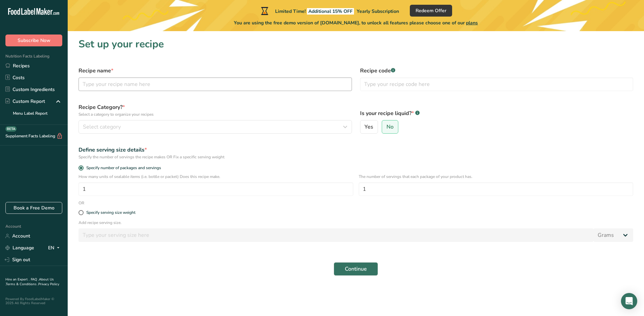 This screenshot has width=644, height=316. I want to click on button: Subscribe Now, so click(34, 40).